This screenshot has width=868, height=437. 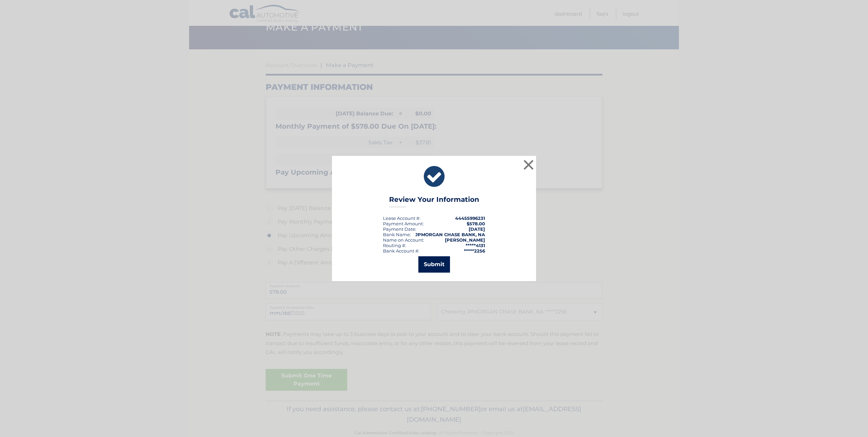 What do you see at coordinates (401, 251) in the screenshot?
I see `div: Bank Account #:` at bounding box center [401, 251].